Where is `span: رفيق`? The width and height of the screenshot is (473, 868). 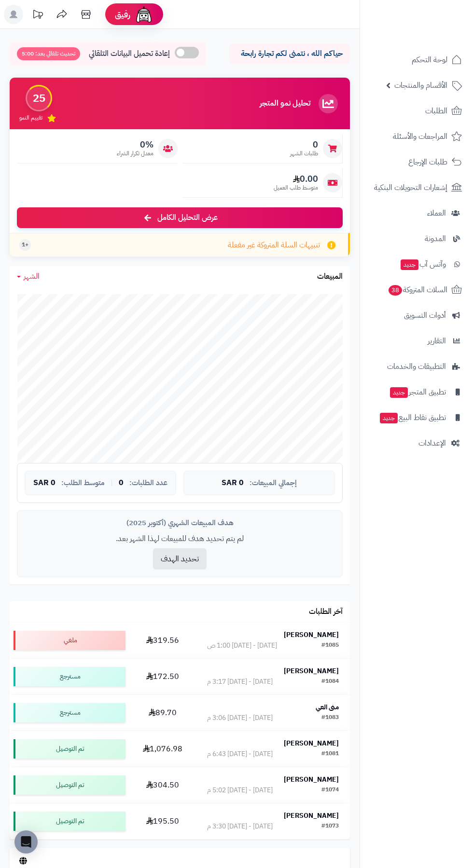
span: رفيق is located at coordinates (123, 14).